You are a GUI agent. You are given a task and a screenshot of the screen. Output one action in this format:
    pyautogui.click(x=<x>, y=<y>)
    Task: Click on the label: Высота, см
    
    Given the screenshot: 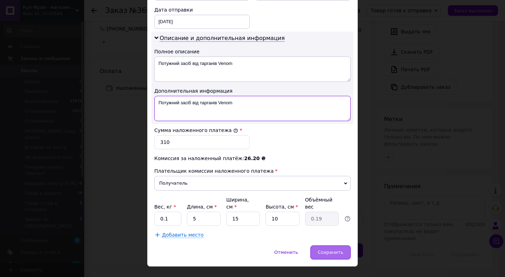 What is the action you would take?
    pyautogui.click(x=282, y=207)
    